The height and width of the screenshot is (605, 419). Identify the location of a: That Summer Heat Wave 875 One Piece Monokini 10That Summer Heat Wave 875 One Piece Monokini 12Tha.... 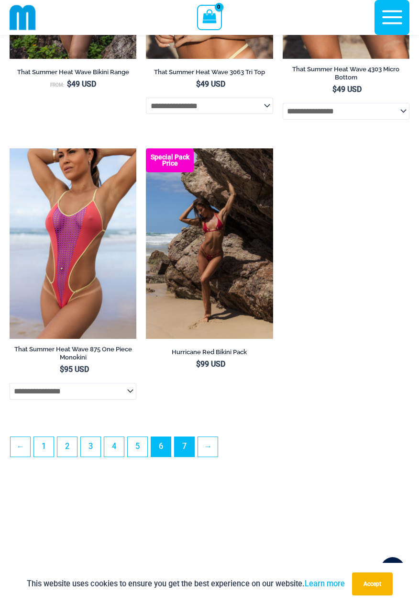
(73, 244).